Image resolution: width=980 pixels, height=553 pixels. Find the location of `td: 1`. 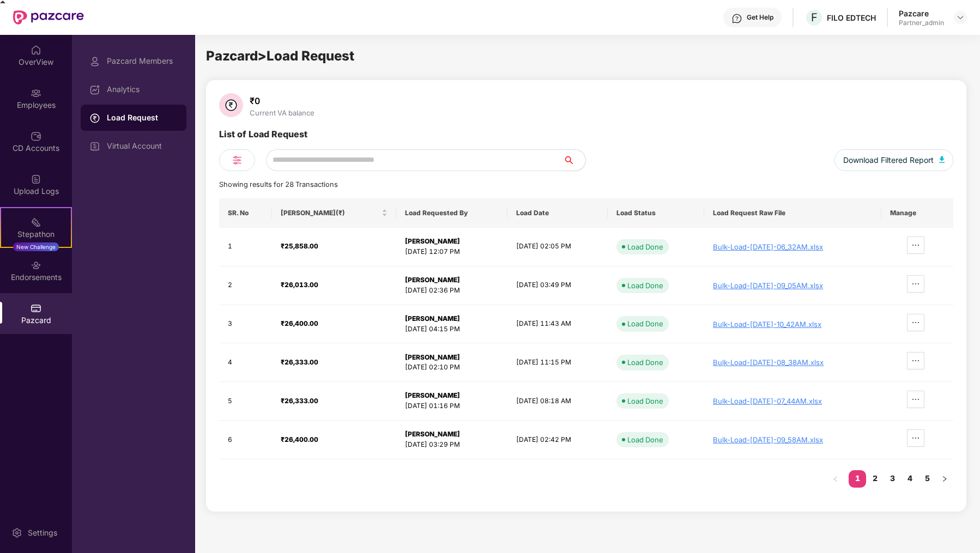

td: 1 is located at coordinates (245, 247).